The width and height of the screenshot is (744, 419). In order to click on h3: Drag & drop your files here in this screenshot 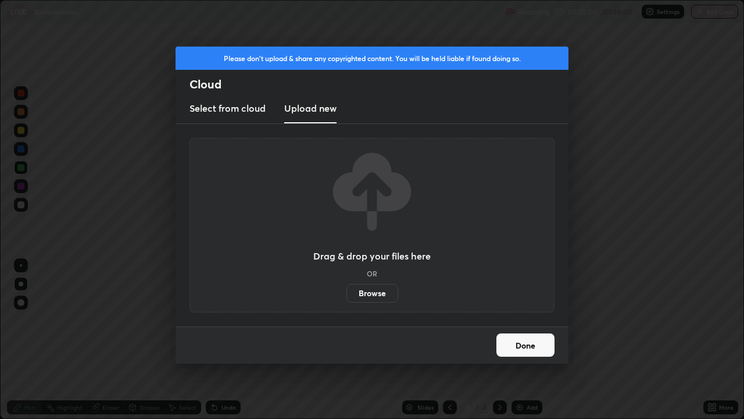, I will do `click(372, 256)`.